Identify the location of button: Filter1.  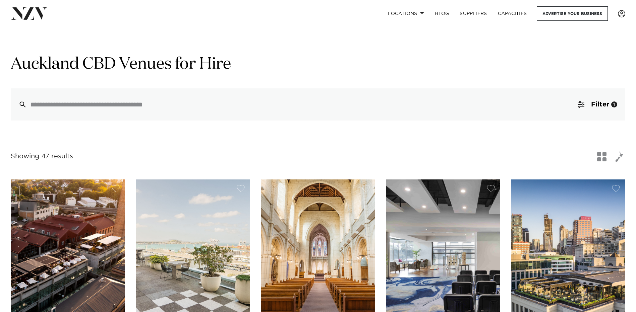
(597, 105).